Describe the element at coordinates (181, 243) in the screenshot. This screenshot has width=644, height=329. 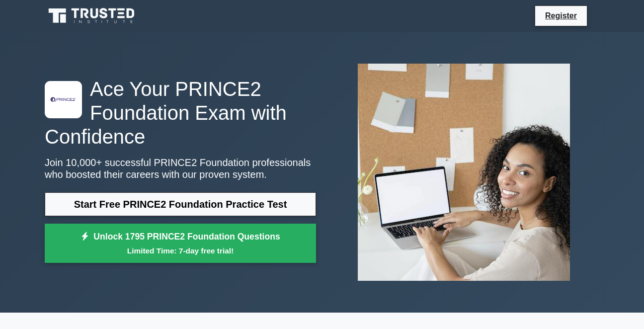
I see `a: Unlock 1795 PRINCE2 Foundation QuestionsLimited Time: 7-day free trial!` at that location.